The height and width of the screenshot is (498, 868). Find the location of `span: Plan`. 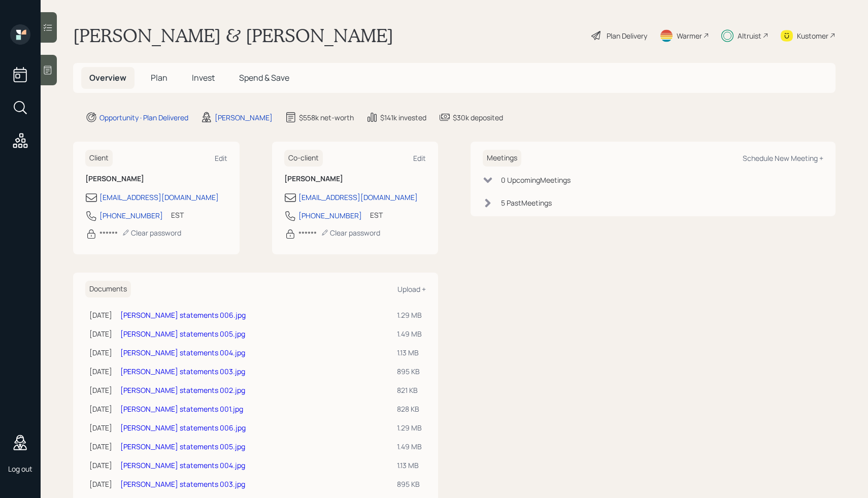

span: Plan is located at coordinates (159, 78).